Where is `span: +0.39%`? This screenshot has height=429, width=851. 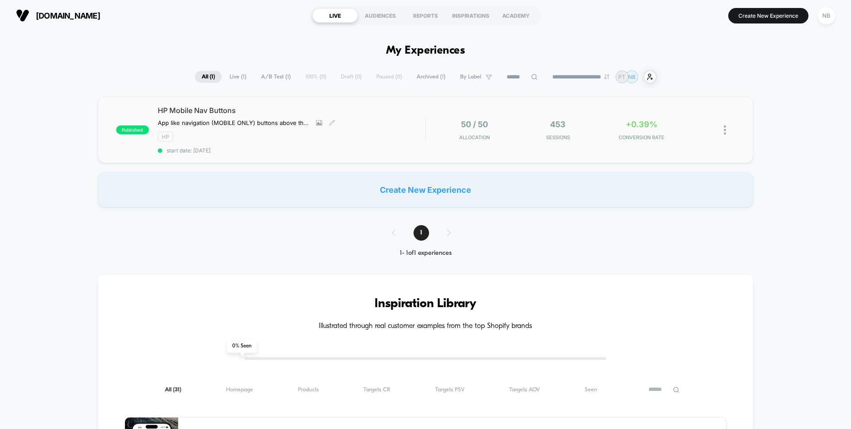
span: +0.39% is located at coordinates (641, 124).